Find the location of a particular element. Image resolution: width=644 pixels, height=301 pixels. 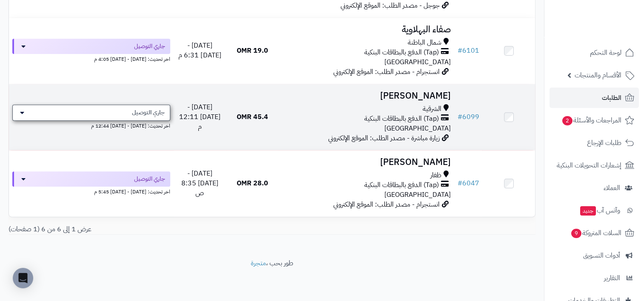

span: طلبات الإرجاع is located at coordinates (604, 143).